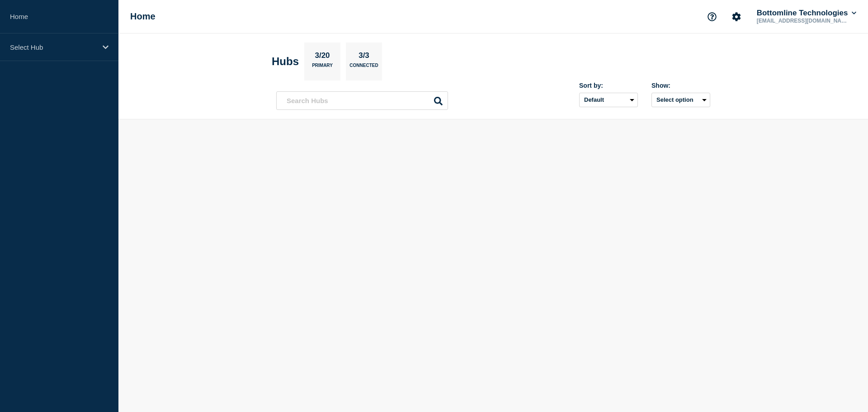 This screenshot has width=868, height=412. I want to click on p: Select Hub, so click(53, 47).